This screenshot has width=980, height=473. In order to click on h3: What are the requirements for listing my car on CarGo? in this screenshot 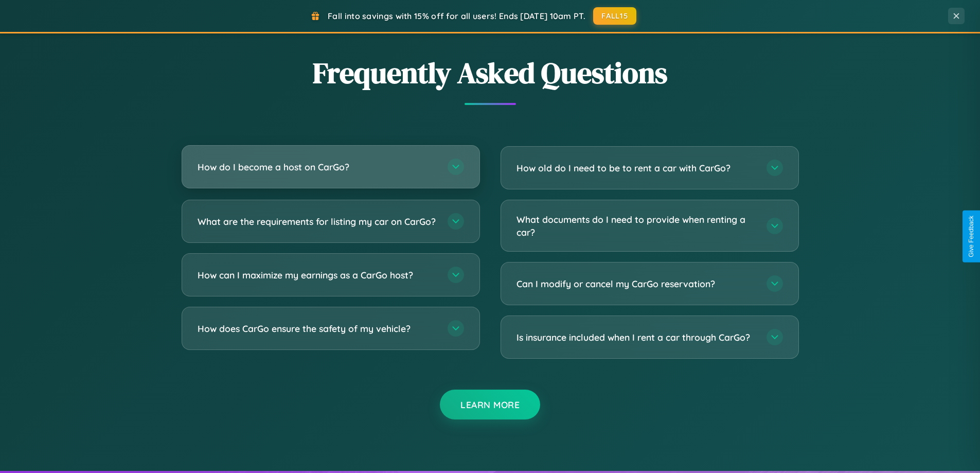, I will do `click(317, 222)`.